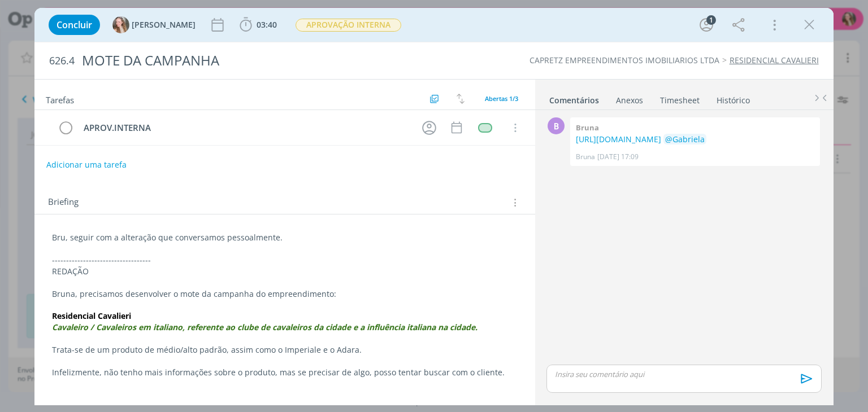 This screenshot has width=868, height=412. I want to click on div: Anexos, so click(629, 101).